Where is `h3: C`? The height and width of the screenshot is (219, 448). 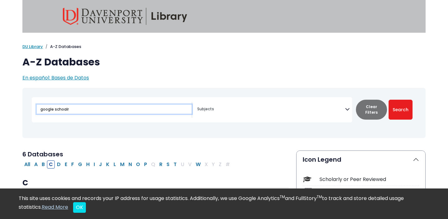 h3: C is located at coordinates (156, 183).